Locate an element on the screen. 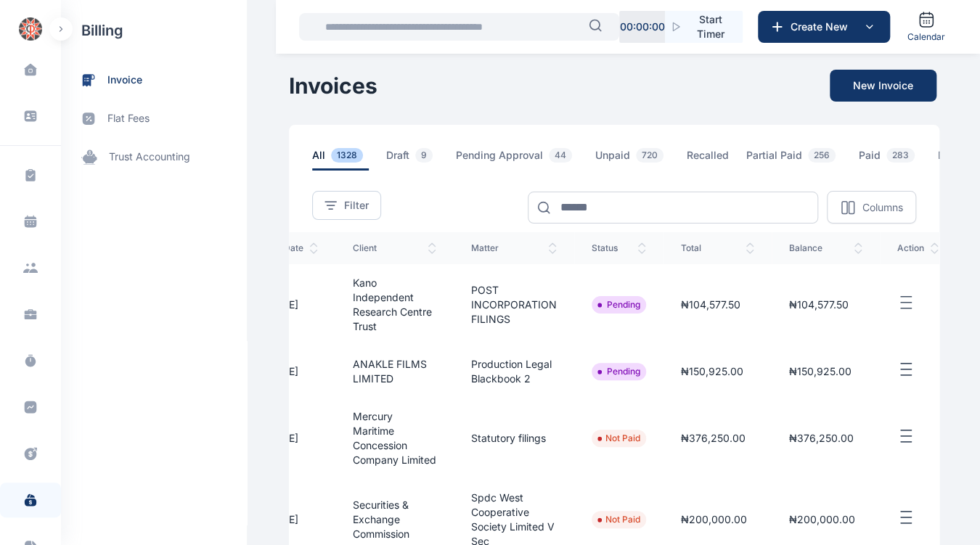 The height and width of the screenshot is (545, 980). td: Mercury Maritime Concession Company Limited is located at coordinates (395, 438).